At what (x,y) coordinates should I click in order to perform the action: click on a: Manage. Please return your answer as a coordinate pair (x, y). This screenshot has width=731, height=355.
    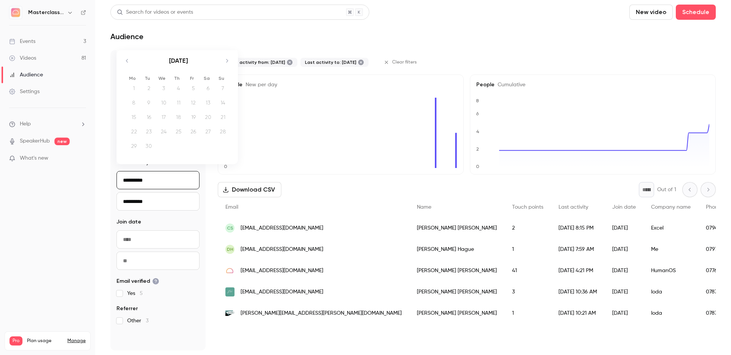
    Looking at the image, I should click on (76, 341).